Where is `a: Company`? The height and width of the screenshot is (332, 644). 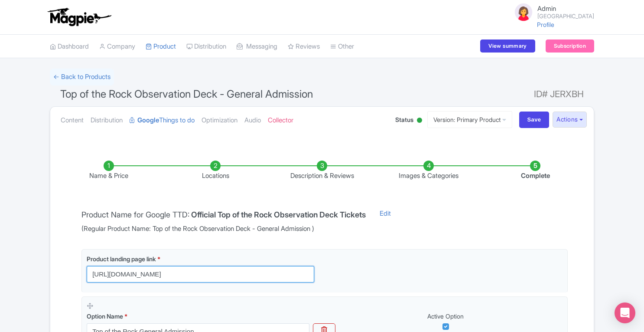
a: Company is located at coordinates (117, 47).